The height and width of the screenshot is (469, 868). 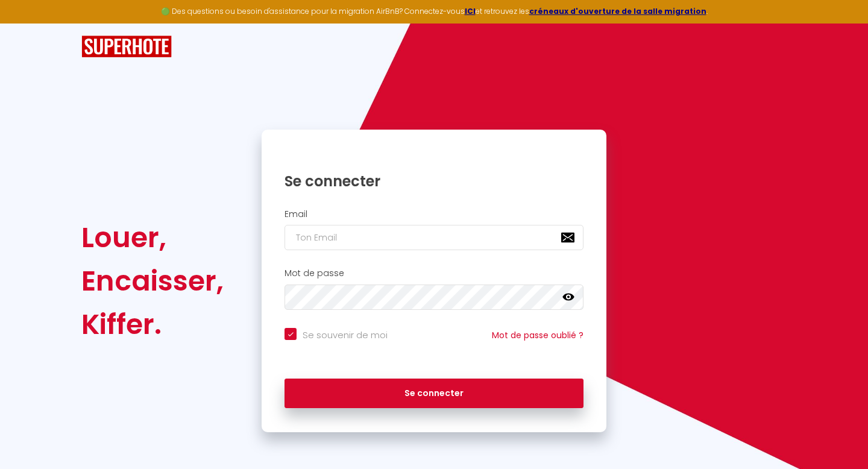 I want to click on h2: Mot de passe, so click(x=434, y=274).